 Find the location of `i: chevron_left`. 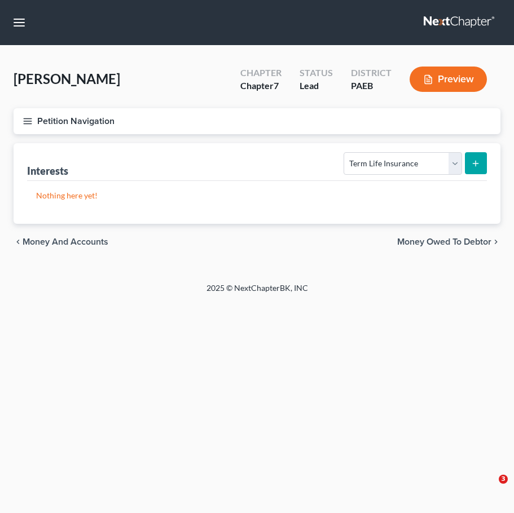

i: chevron_left is located at coordinates (18, 242).